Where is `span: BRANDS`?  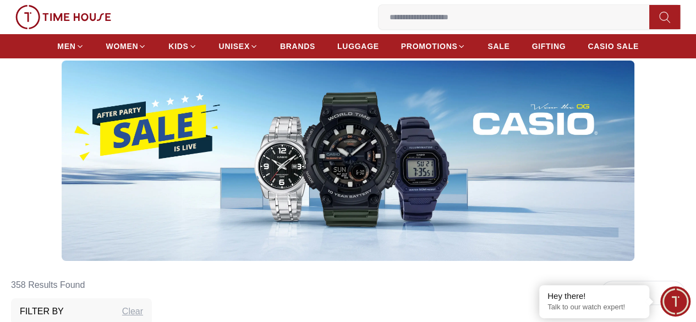 span: BRANDS is located at coordinates (298, 46).